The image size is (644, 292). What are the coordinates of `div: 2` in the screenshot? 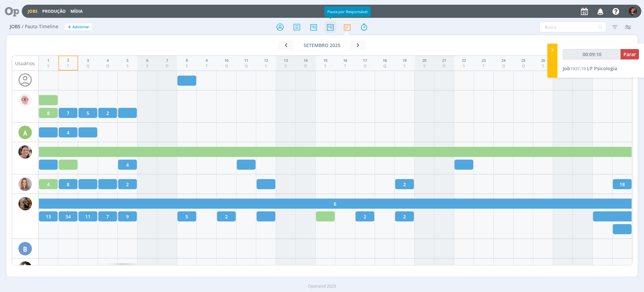 It's located at (68, 60).